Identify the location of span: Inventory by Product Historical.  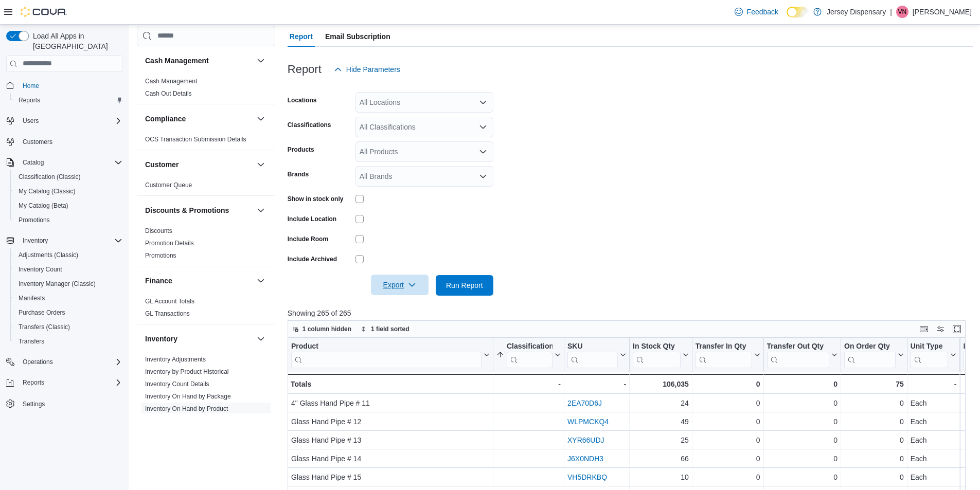
(187, 372).